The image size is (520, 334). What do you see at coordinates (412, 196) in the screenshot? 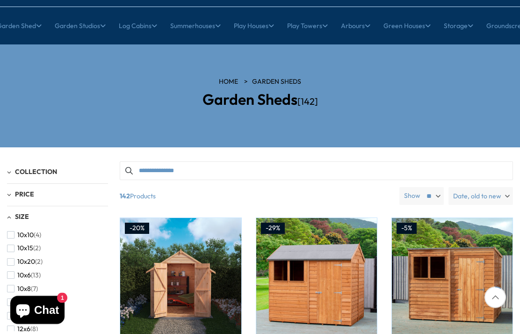
I see `label: Show` at bounding box center [412, 196].